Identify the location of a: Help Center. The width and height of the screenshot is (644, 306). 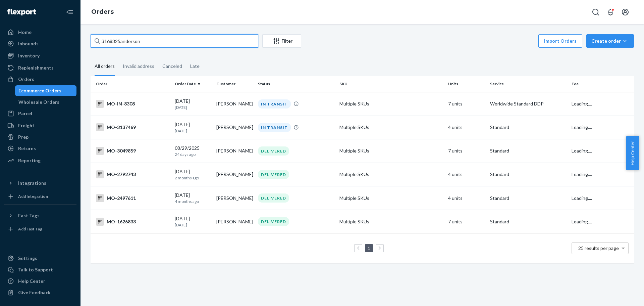
(40, 281).